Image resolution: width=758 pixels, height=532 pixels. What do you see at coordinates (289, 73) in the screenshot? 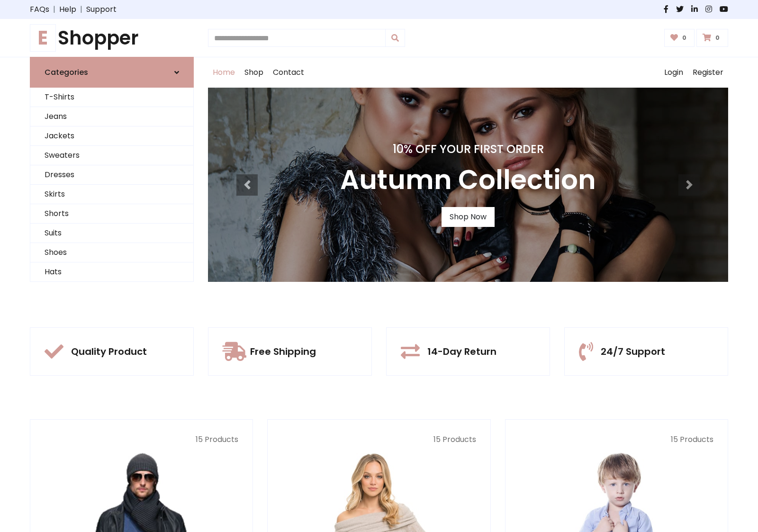
I see `a: Contact` at bounding box center [289, 73].